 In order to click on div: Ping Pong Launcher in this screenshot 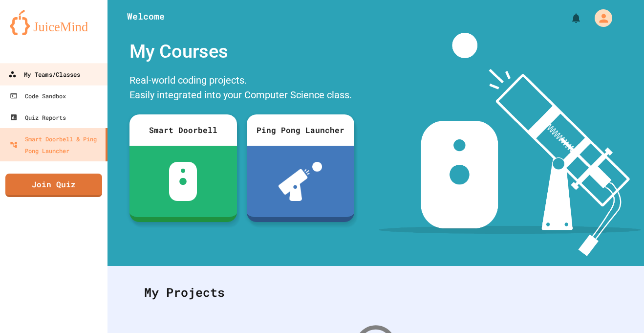, I will do `click(301, 130)`.